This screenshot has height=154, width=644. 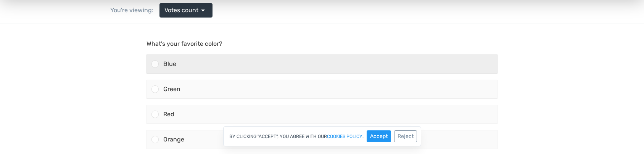 I want to click on div: You're viewing:, so click(x=135, y=10).